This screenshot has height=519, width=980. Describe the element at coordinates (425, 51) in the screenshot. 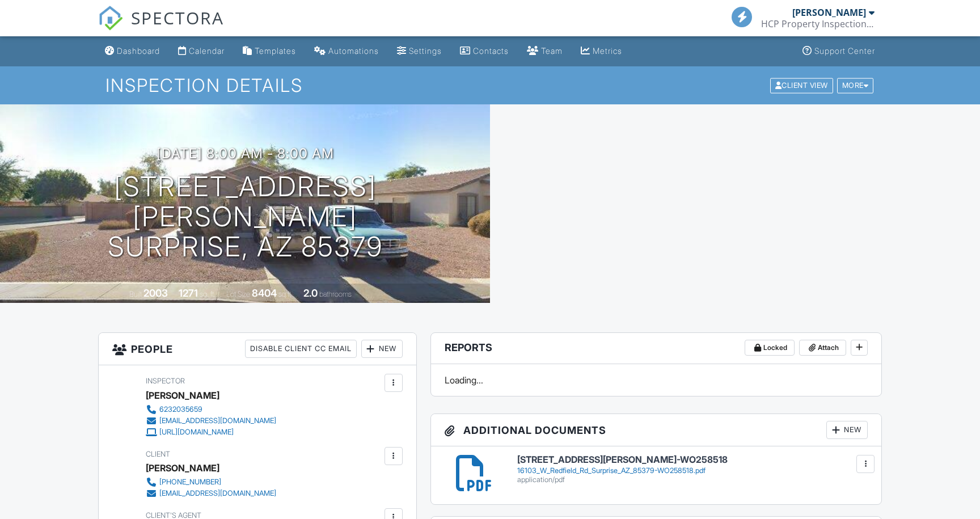

I see `div: Settings` at that location.